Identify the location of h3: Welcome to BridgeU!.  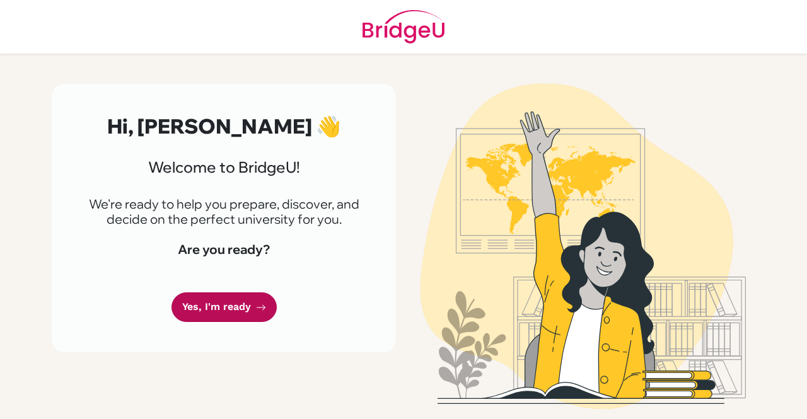
(224, 167).